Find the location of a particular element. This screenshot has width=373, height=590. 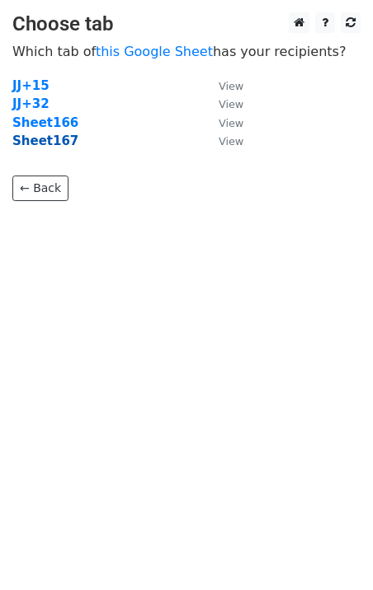

a: Sheet166 is located at coordinates (45, 123).